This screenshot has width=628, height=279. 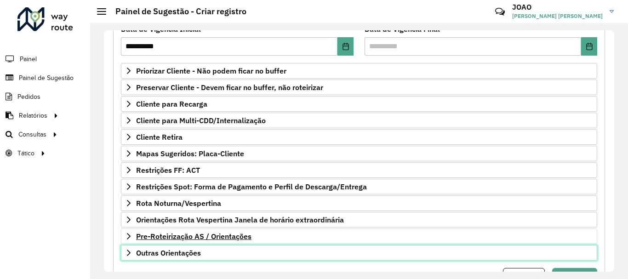 What do you see at coordinates (359, 220) in the screenshot?
I see `a: Orientações Rota Vespertina Janela de horário extraordinária` at bounding box center [359, 220].